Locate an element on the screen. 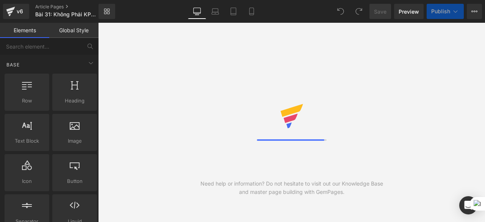 This screenshot has width=485, height=222. a: Tablet is located at coordinates (233, 11).